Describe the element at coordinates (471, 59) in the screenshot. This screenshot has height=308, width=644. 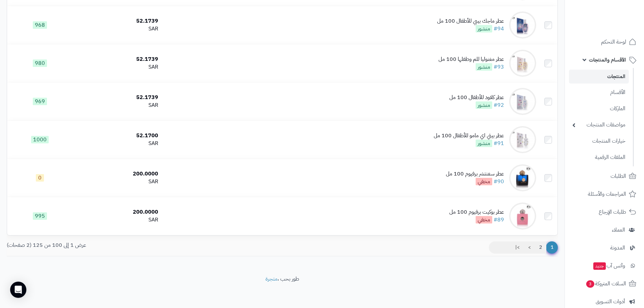
I see `div: عطر مغنوليا للم وطفلها 100 مل` at that location.